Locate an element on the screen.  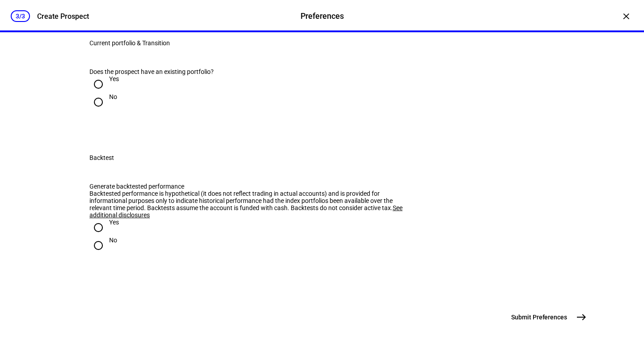
mat-icon: east is located at coordinates (582, 317).